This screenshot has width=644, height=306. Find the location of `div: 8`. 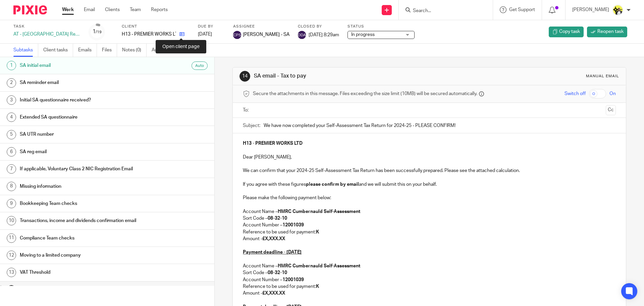

div: 8 is located at coordinates (11, 186).